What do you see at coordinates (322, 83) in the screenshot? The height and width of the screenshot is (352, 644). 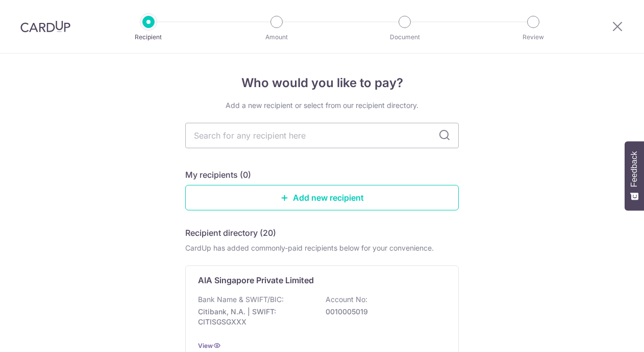 I see `h4: Who would you like to pay?` at bounding box center [322, 83].